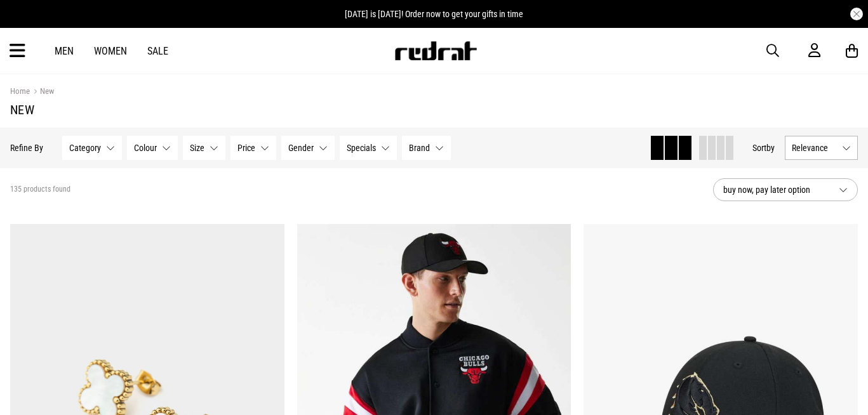 The image size is (868, 415). I want to click on span: Specials, so click(361, 148).